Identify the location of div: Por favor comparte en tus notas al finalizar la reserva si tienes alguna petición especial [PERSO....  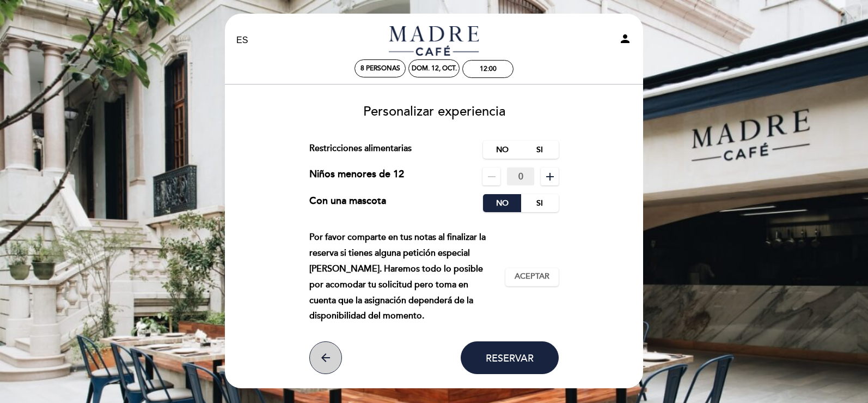
(407, 276).